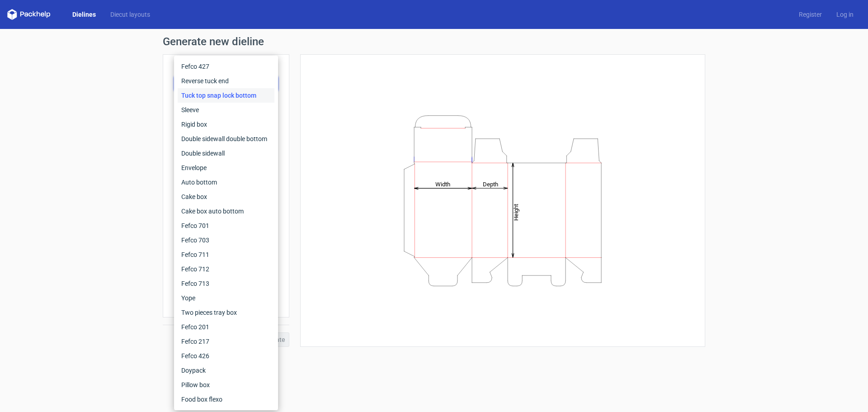  Describe the element at coordinates (226, 153) in the screenshot. I see `div: Double sidewall` at that location.